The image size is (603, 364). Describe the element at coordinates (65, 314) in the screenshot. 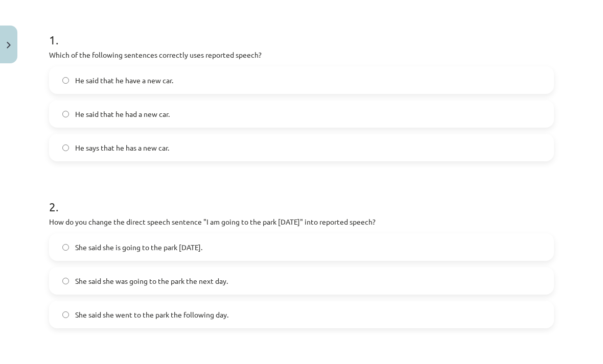

I see `input: She said she went to the park the following day.` at that location.